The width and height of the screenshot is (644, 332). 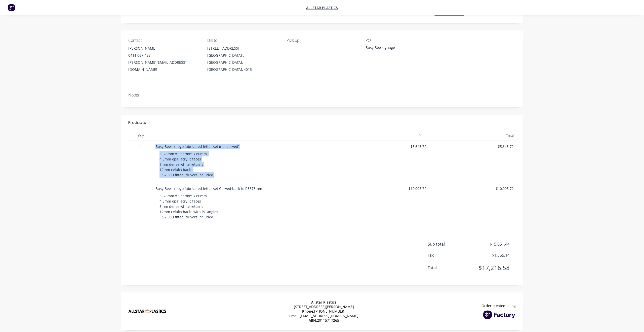 I want to click on span: Total, so click(x=450, y=267).